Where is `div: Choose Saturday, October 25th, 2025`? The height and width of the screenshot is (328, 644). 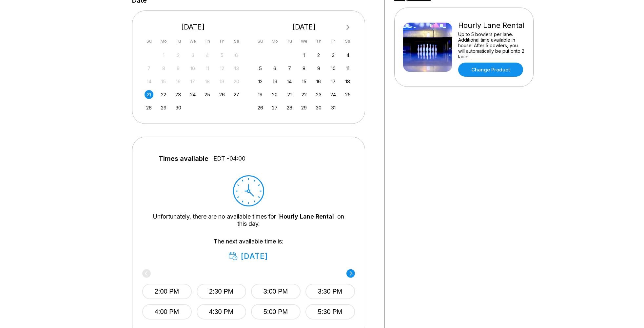
div: Choose Saturday, October 25th, 2025 is located at coordinates (348, 94).